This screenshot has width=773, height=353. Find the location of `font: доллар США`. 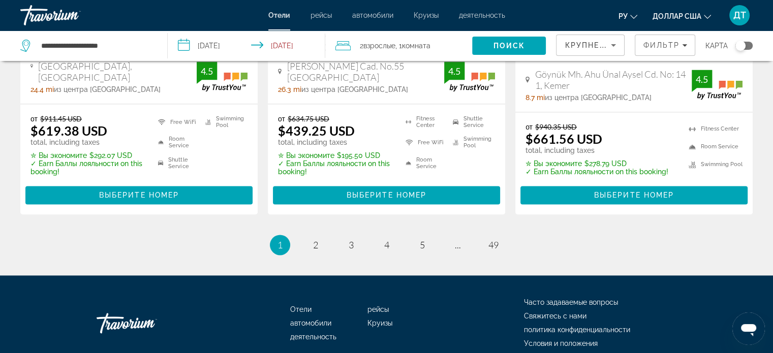

font: доллар США is located at coordinates (677, 16).